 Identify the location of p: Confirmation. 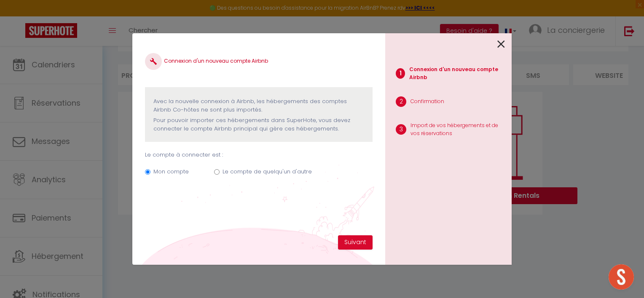
(427, 102).